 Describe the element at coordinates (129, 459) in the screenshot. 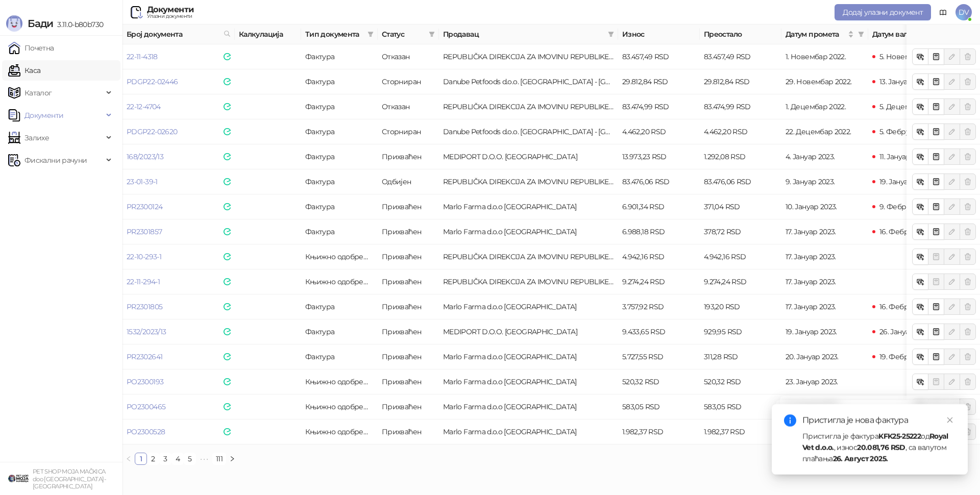

I see `button: left` at that location.